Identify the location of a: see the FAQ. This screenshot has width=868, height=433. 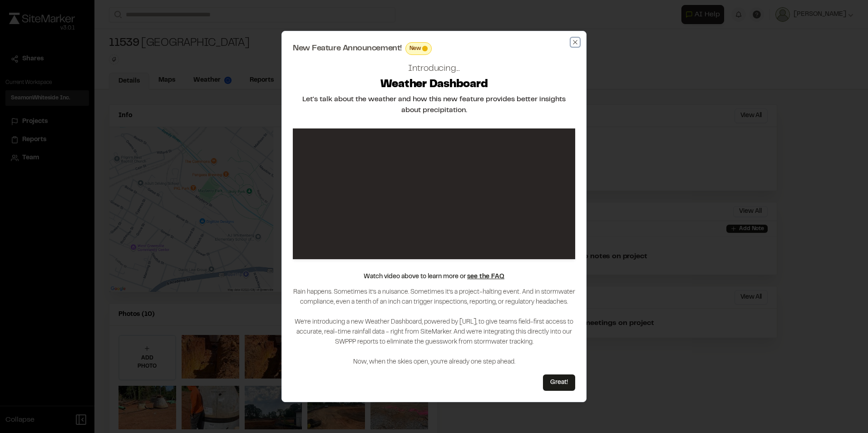
(486, 276).